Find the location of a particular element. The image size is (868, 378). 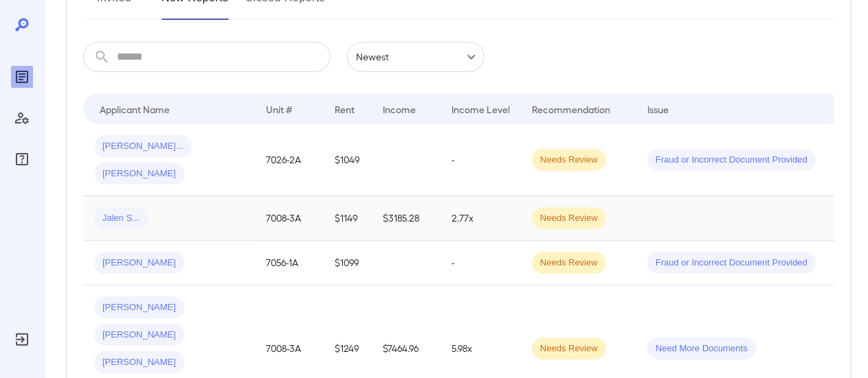

div: Reports is located at coordinates (22, 77).